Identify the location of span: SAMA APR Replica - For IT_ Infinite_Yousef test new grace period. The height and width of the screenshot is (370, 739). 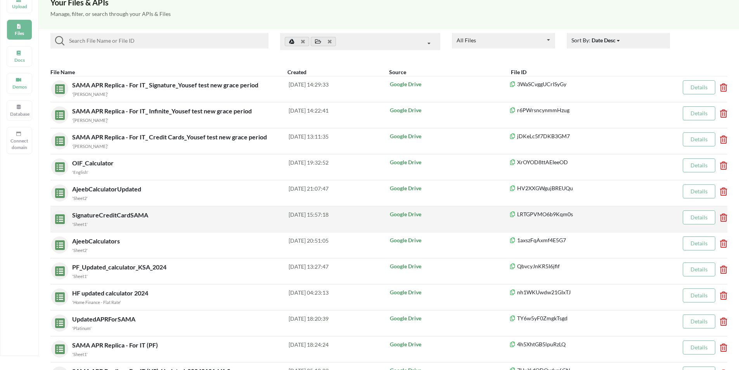
(163, 111).